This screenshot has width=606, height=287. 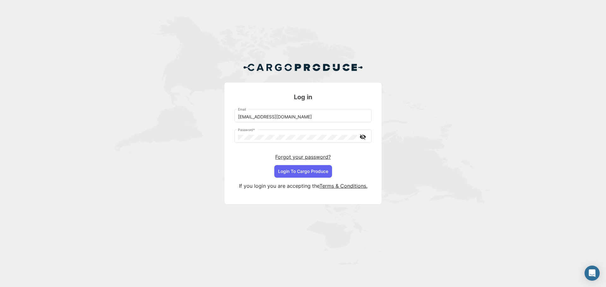 What do you see at coordinates (343, 186) in the screenshot?
I see `a: Terms & Conditions.` at bounding box center [343, 186].